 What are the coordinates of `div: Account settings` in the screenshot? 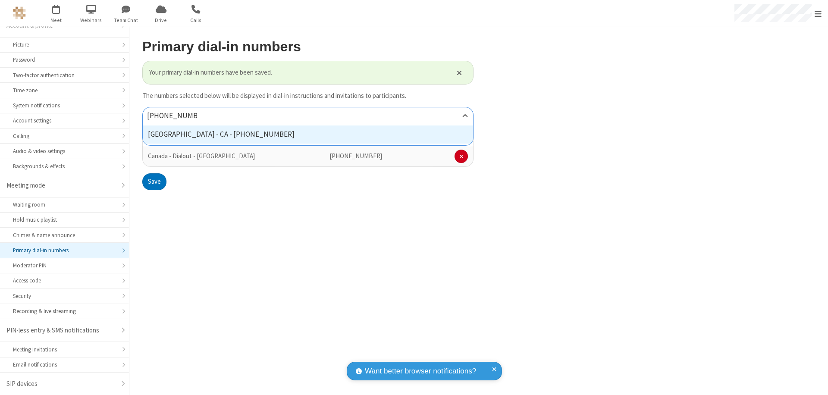 It's located at (64, 120).